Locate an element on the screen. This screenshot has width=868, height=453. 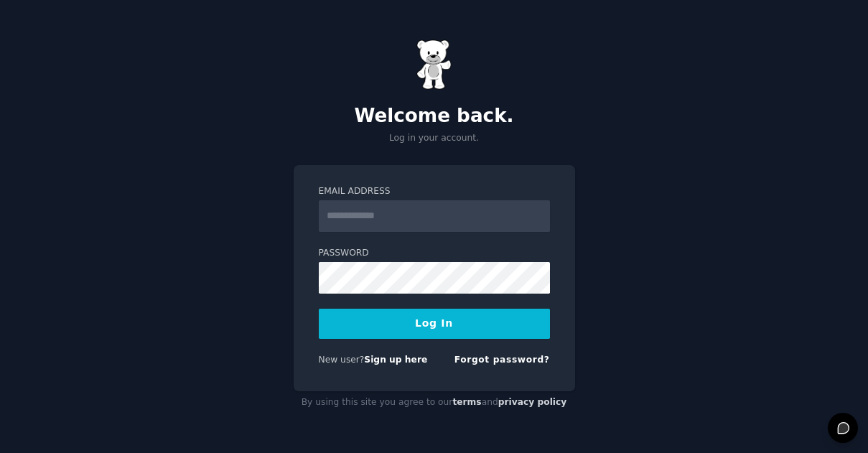
img: Gummy Bear is located at coordinates (434, 64).